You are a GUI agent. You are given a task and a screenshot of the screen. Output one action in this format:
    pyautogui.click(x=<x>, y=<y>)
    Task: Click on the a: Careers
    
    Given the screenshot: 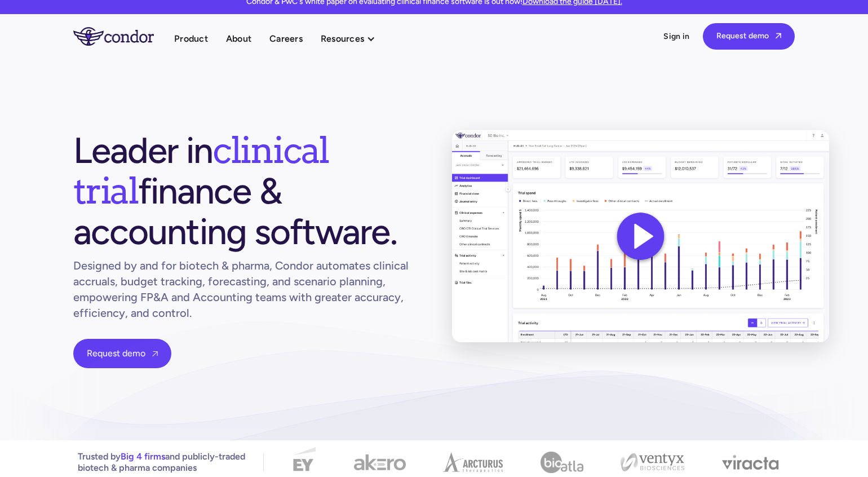 What is the action you would take?
    pyautogui.click(x=286, y=39)
    